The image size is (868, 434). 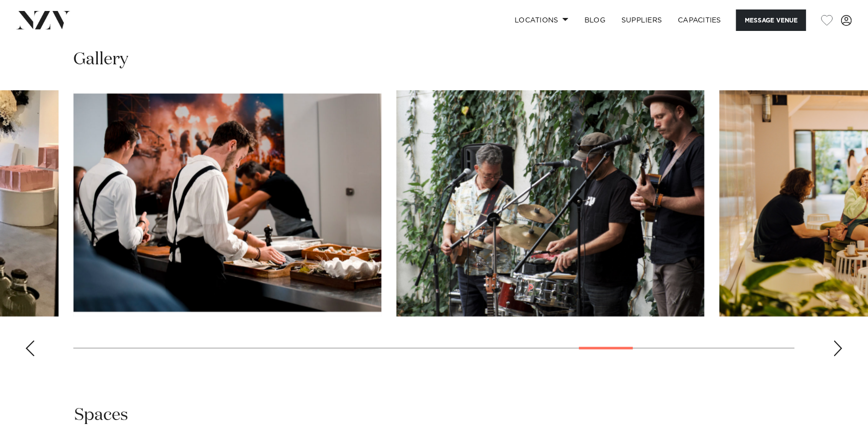 I want to click on button: Message Venue, so click(x=771, y=20).